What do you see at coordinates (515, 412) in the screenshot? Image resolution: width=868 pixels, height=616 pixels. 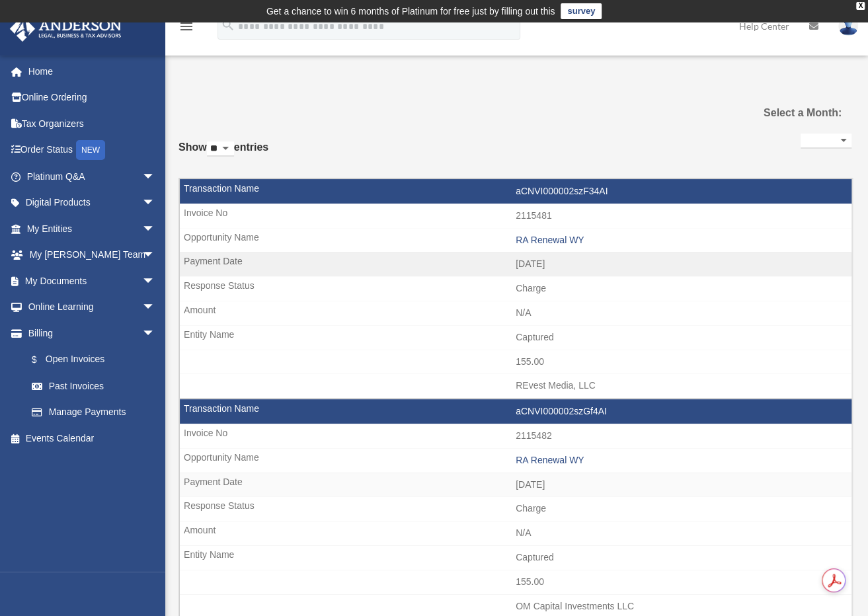 I see `td: aCNVI000002szGf4AI` at bounding box center [515, 412].